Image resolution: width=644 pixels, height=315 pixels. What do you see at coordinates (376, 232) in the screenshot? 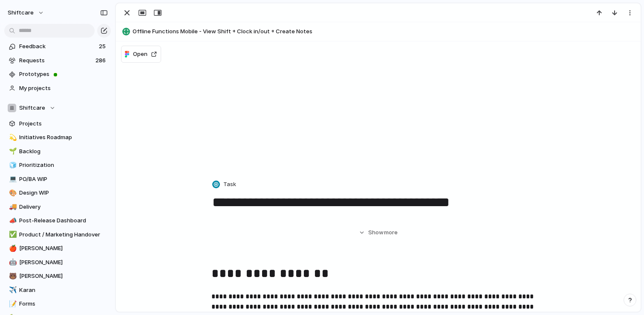
I see `span: Show` at bounding box center [376, 232].